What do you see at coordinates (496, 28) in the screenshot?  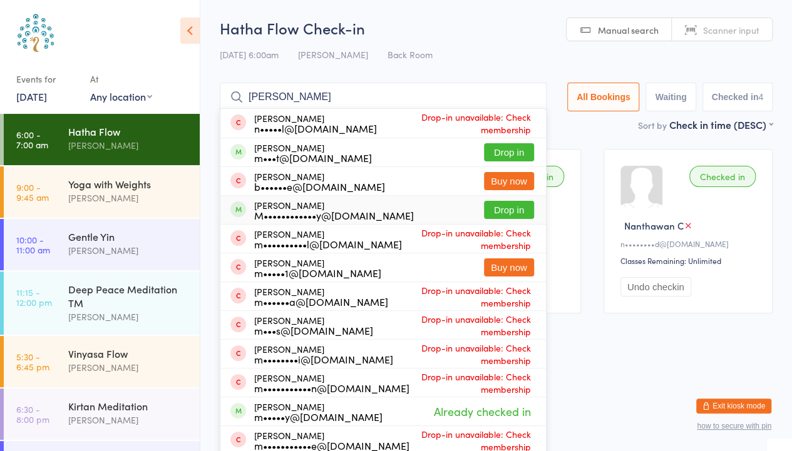 I see `h2: Hatha Flow Check-in` at bounding box center [496, 28].